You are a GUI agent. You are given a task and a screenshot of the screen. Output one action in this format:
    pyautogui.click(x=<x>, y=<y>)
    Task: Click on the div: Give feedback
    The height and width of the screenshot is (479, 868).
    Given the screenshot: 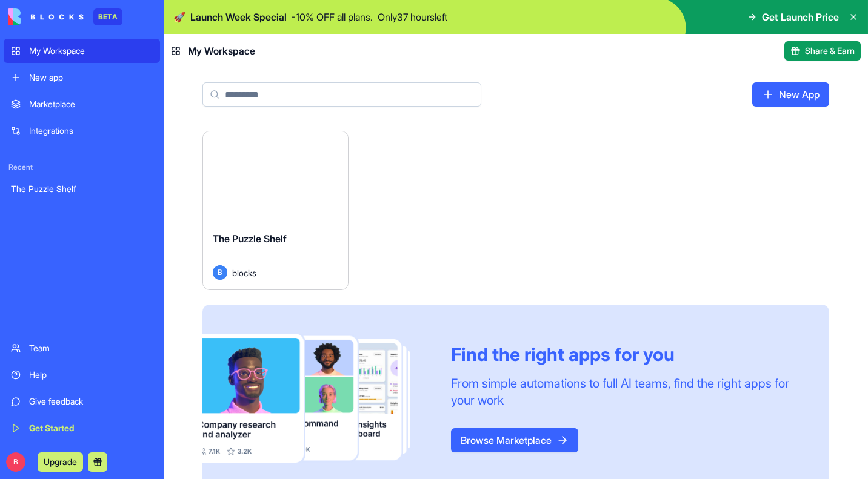 What is the action you would take?
    pyautogui.click(x=91, y=401)
    